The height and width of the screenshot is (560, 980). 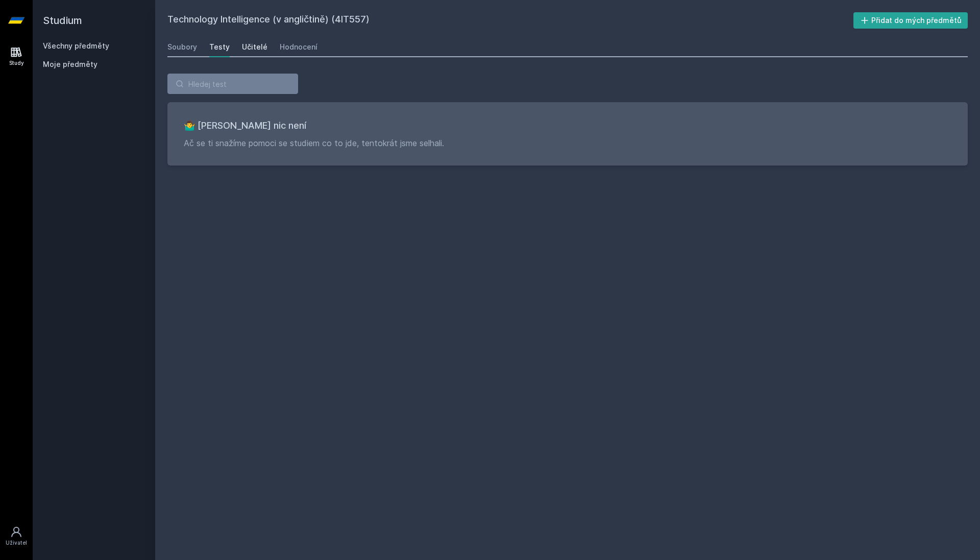 I want to click on div: Hodnocení, so click(x=298, y=47).